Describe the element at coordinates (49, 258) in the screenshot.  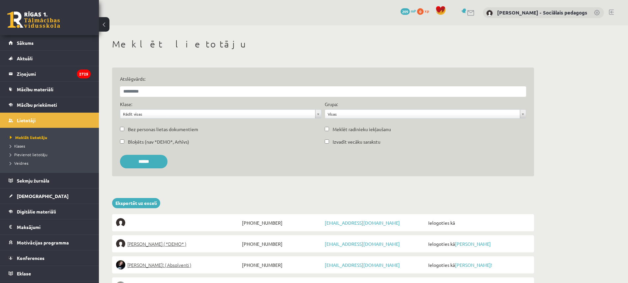
I see `a: Konferences` at that location.